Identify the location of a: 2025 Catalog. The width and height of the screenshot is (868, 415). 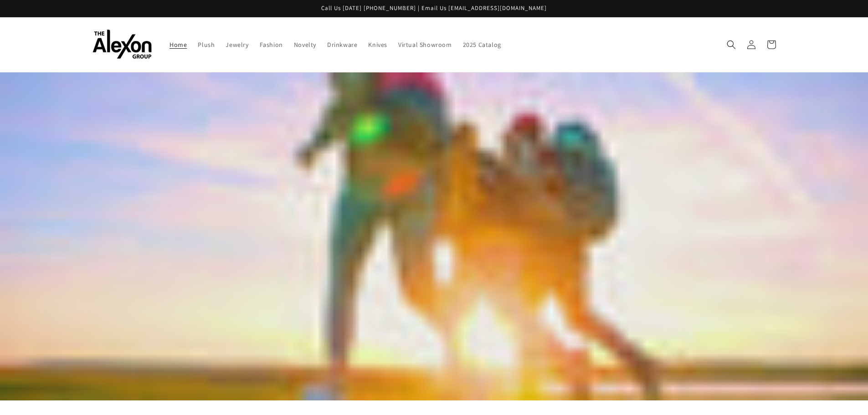
(482, 45).